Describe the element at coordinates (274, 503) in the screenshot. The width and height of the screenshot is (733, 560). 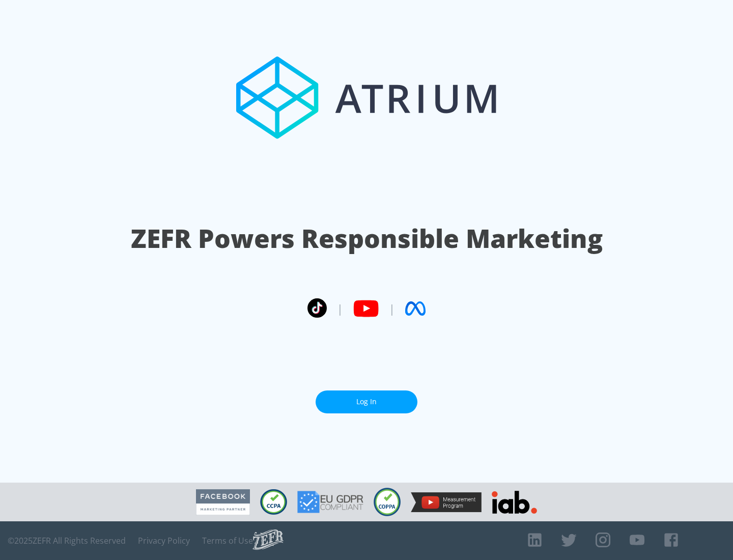
I see `img: CCPA Compliant` at that location.